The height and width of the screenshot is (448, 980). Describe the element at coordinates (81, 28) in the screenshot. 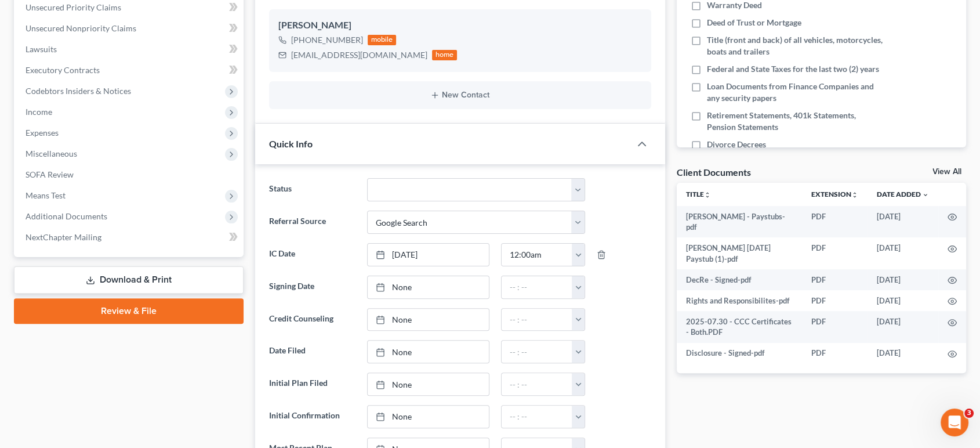

I see `span: Unsecured Nonpriority Claims` at that location.